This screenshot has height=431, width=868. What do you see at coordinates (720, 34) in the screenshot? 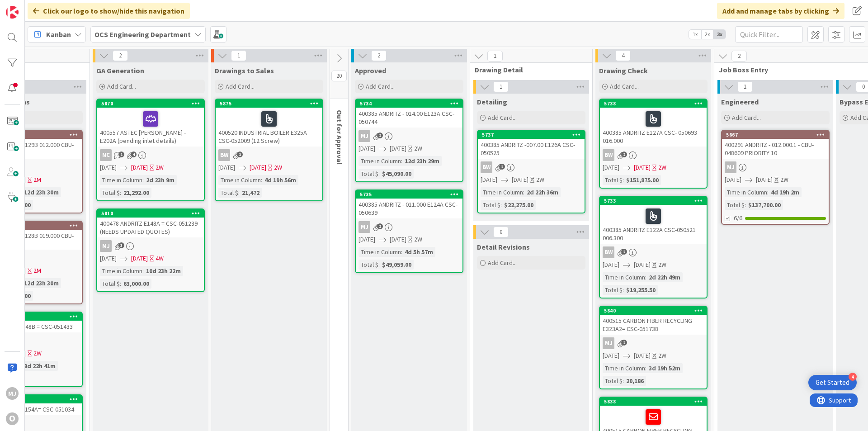
I see `span: 3x` at bounding box center [720, 34].